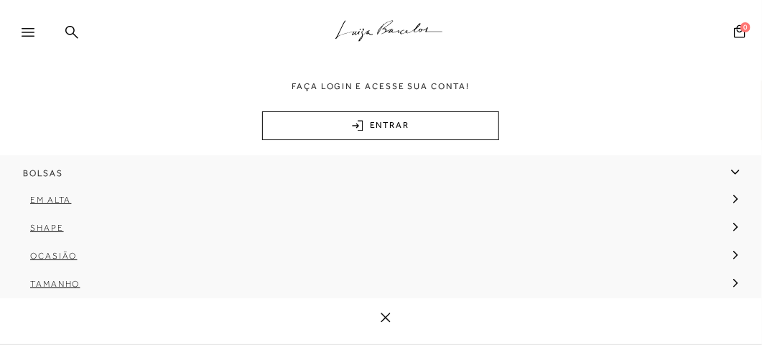  I want to click on span: Tamanho, so click(55, 284).